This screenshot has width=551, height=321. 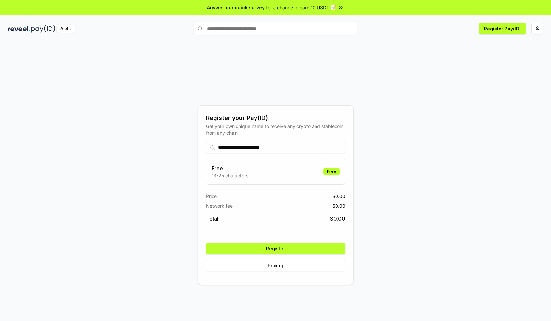 I want to click on img: pay_id, so click(x=43, y=29).